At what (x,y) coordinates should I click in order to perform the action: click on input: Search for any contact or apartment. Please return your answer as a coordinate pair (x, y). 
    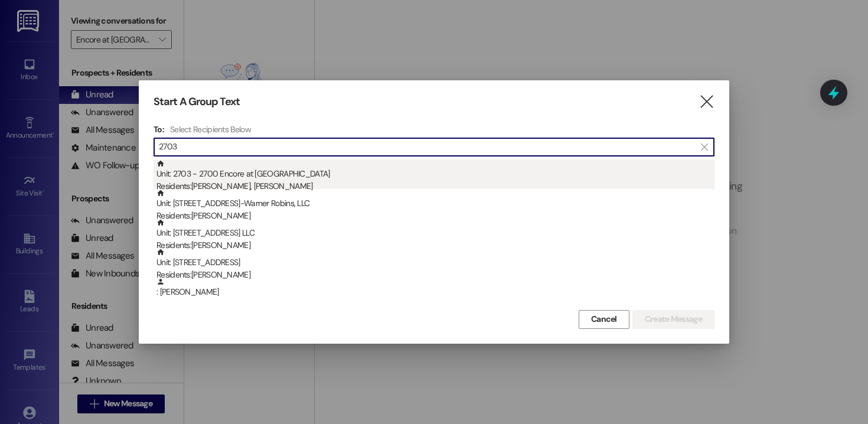
    Looking at the image, I should click on (427, 147).